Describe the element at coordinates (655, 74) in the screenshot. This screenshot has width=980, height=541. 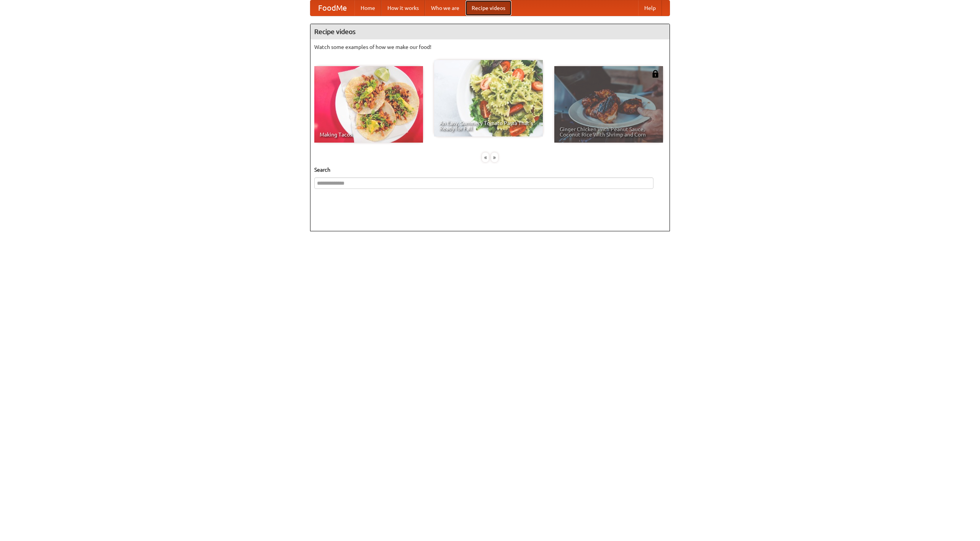
I see `img: 483408.png` at that location.